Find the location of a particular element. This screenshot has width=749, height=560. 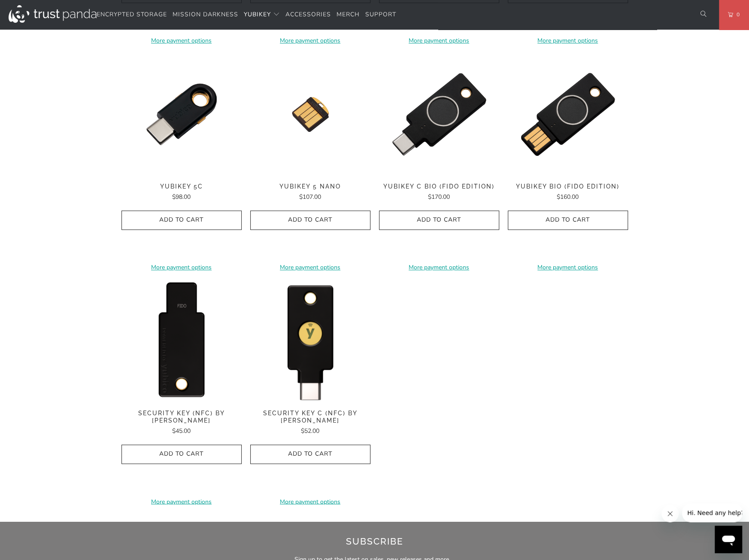

a: Security Key (NFC) by Yubico - Trust Panda Security Key (NFC) by Yubico - Trust Panda is located at coordinates (182, 341).